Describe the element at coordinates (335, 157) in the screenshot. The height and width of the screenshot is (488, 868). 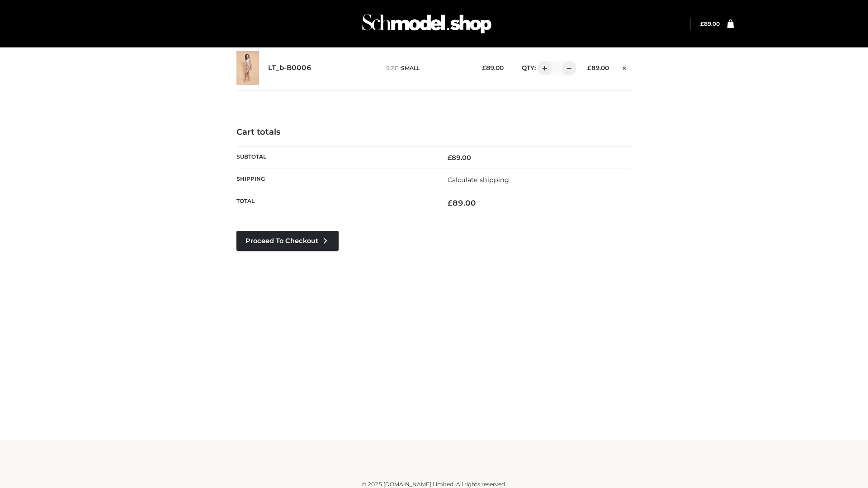
I see `th: Subtotal` at that location.